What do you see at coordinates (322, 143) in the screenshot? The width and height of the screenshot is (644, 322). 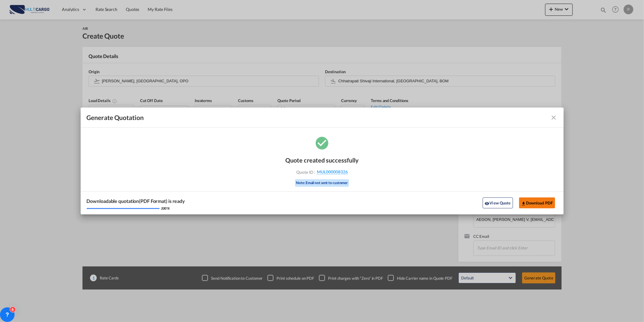 I see `md-icon: icon-checkbox-marked-circle` at bounding box center [322, 143].